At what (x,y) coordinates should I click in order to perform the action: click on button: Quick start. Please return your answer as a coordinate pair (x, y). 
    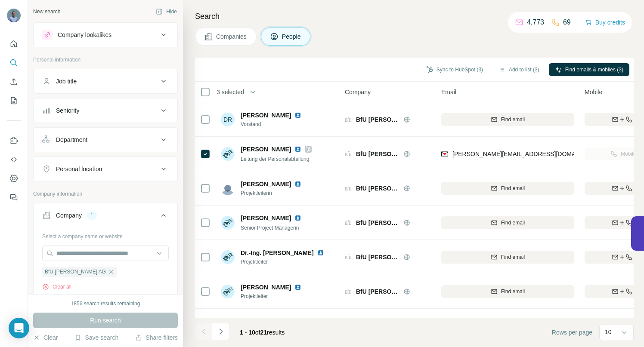
    Looking at the image, I should click on (14, 44).